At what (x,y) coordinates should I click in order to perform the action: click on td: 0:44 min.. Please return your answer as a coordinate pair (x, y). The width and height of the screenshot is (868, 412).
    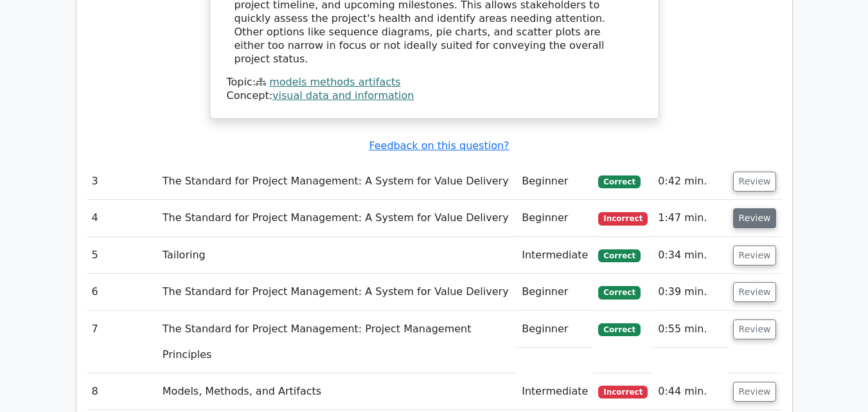
    Looking at the image, I should click on (690, 391).